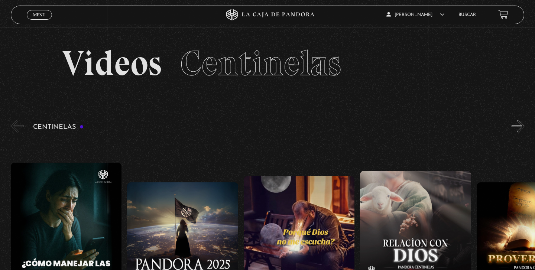 This screenshot has width=535, height=270. What do you see at coordinates (58, 127) in the screenshot?
I see `h3: Centinelas` at bounding box center [58, 127].